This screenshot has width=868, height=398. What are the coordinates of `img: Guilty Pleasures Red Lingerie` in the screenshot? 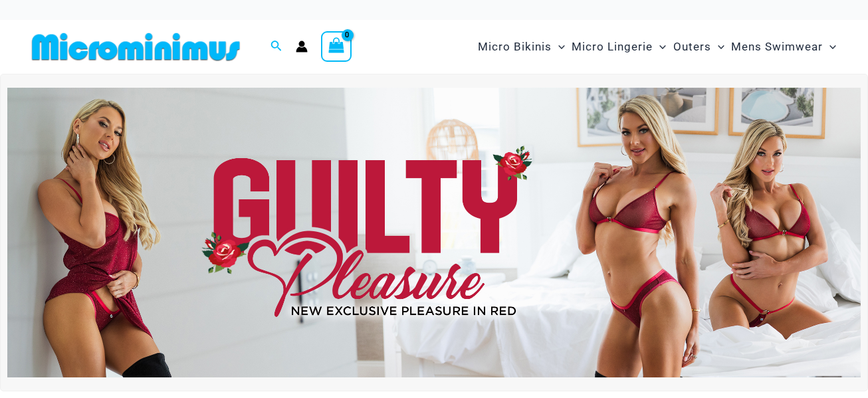 It's located at (434, 232).